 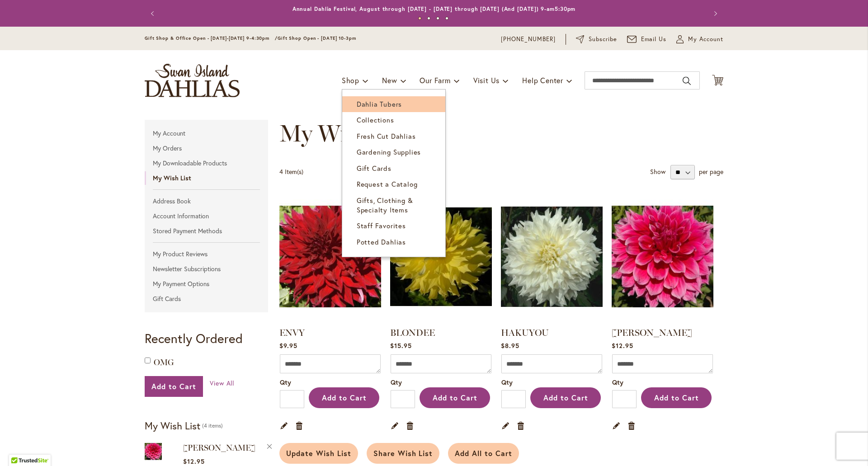 I want to click on span: Update Wish List, so click(x=319, y=452).